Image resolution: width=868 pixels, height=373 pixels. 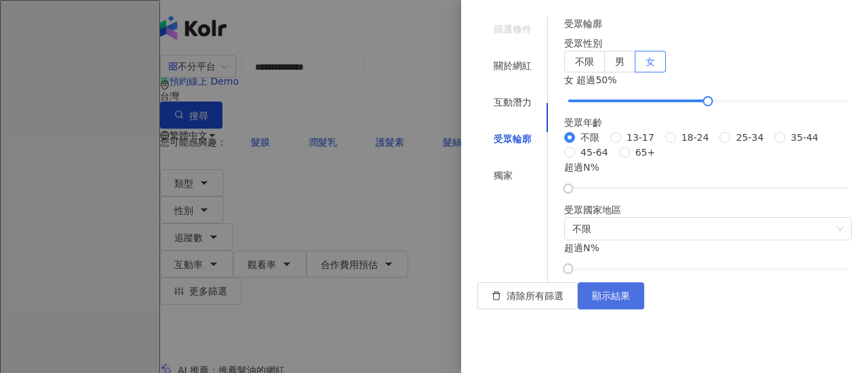 I want to click on button: 清除所有篩選, so click(x=527, y=296).